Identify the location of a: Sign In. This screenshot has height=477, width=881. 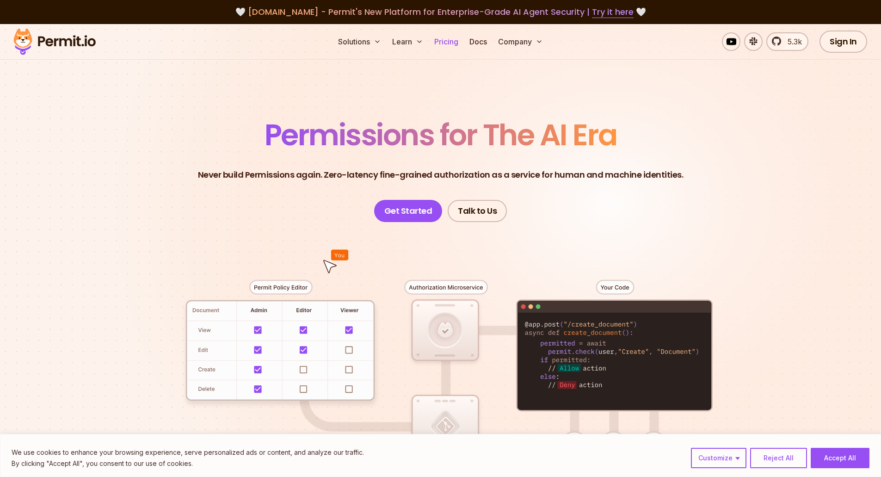
(843, 42).